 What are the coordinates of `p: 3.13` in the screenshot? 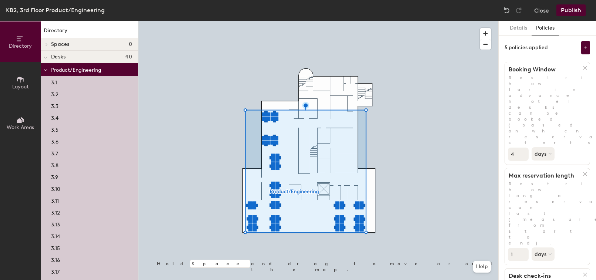 It's located at (56, 224).